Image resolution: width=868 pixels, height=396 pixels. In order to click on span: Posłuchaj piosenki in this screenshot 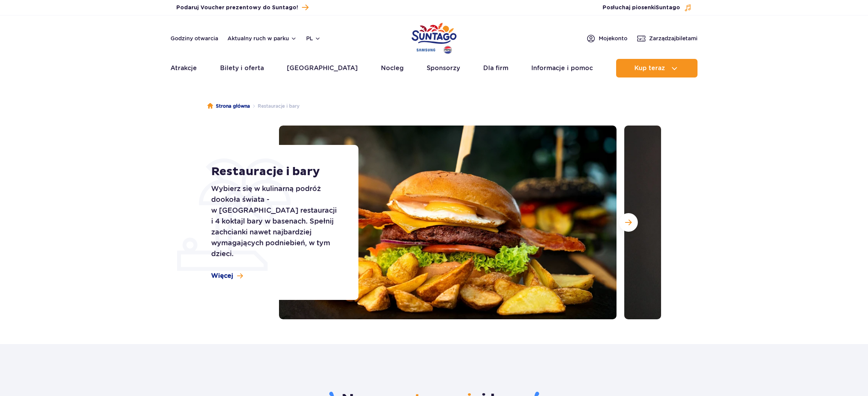, I will do `click(641, 8)`.